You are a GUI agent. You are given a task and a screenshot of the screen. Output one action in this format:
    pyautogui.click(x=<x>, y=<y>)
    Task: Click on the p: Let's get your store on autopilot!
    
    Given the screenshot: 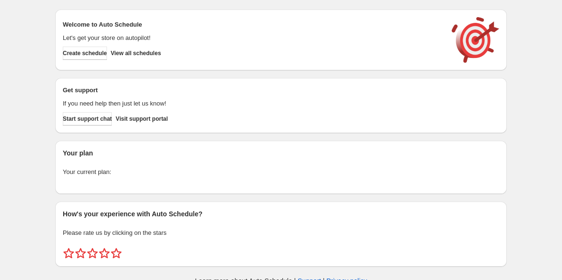 What is the action you would take?
    pyautogui.click(x=253, y=38)
    